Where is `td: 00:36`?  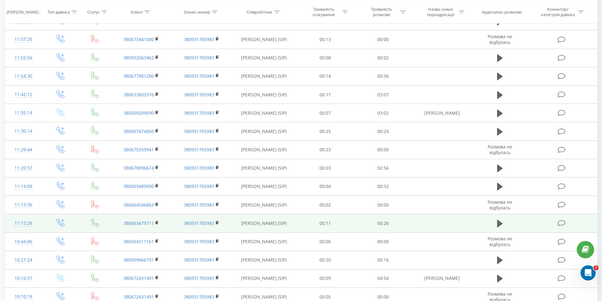 td: 00:36 is located at coordinates (383, 76).